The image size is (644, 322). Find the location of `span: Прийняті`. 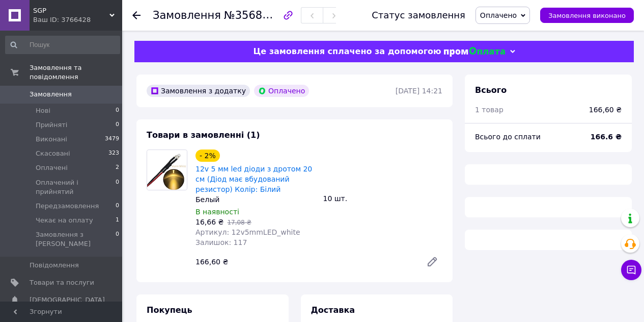

span: Прийняті is located at coordinates (52, 125).